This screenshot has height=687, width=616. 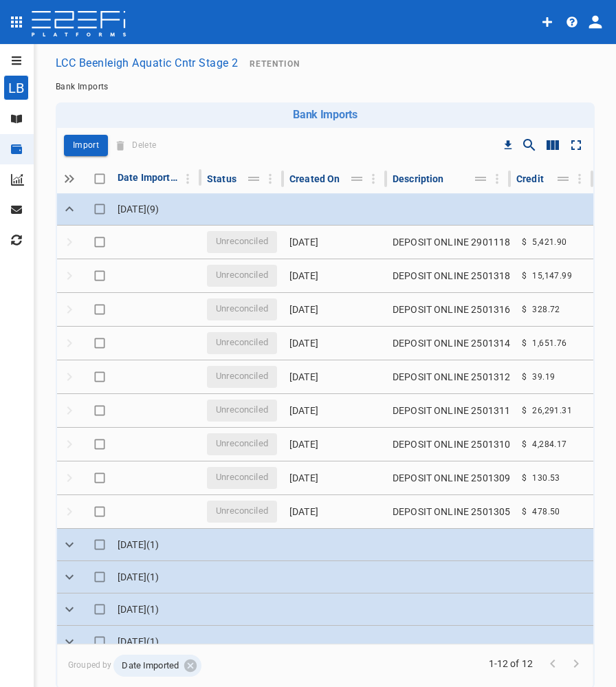 I want to click on nav: breadcrumb, so click(x=326, y=86).